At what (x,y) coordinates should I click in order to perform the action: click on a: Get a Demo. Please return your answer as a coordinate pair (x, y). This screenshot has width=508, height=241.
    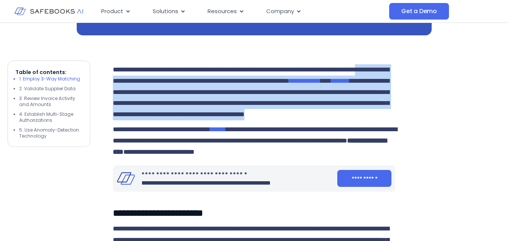
    Looking at the image, I should click on (419, 11).